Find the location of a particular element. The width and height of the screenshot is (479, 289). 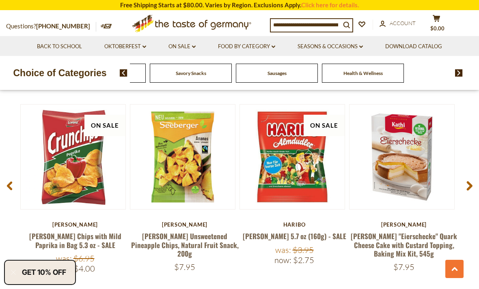

span: Health & Wellness is located at coordinates (363, 73).